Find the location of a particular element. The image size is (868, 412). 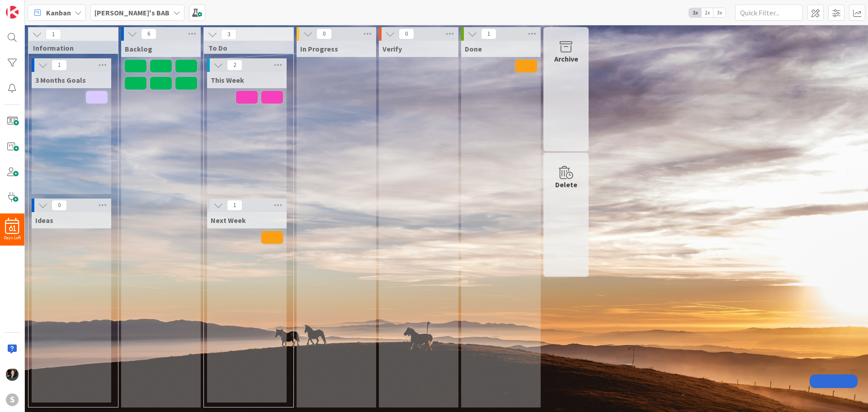

span: Kanban is located at coordinates (58, 12).